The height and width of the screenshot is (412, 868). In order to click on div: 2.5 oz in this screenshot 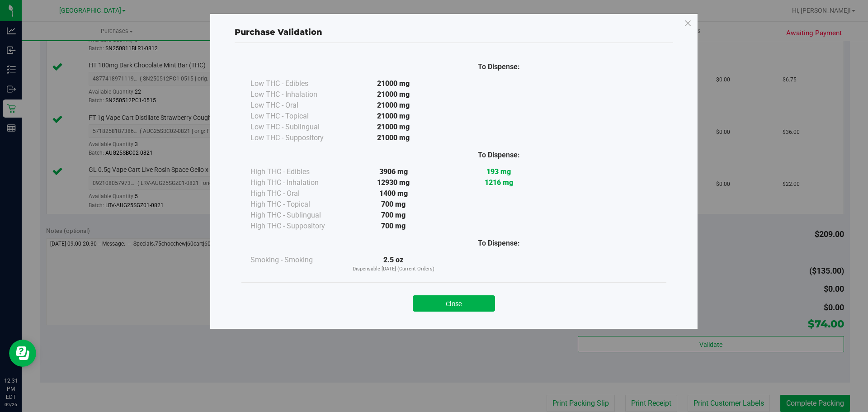, I will do `click(394, 264)`.